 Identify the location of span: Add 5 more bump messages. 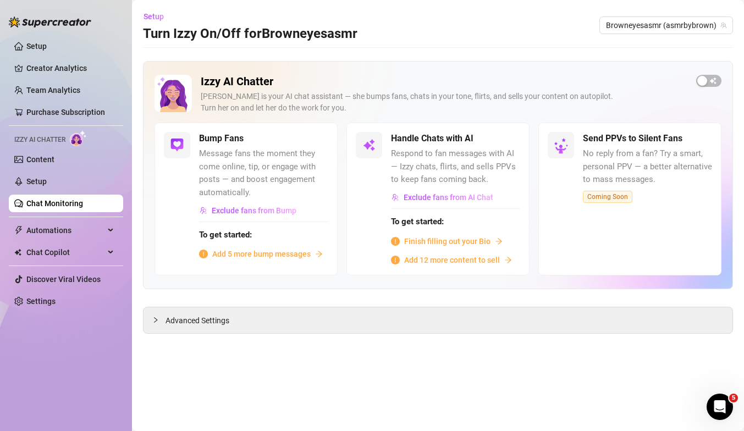
(261, 254).